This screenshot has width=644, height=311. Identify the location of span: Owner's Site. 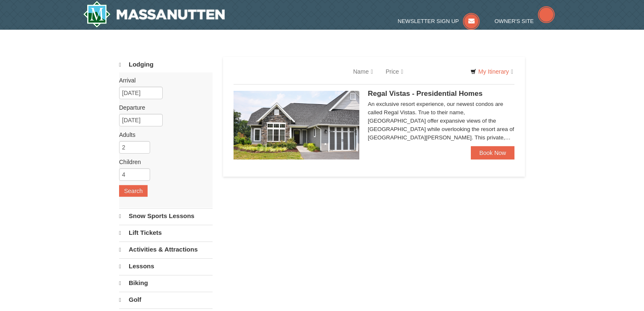
(515, 21).